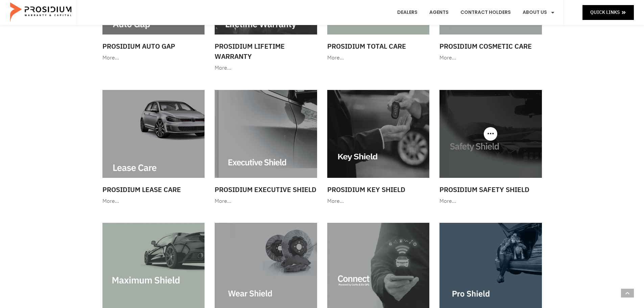  What do you see at coordinates (605, 12) in the screenshot?
I see `span: Quick Links` at bounding box center [605, 12].